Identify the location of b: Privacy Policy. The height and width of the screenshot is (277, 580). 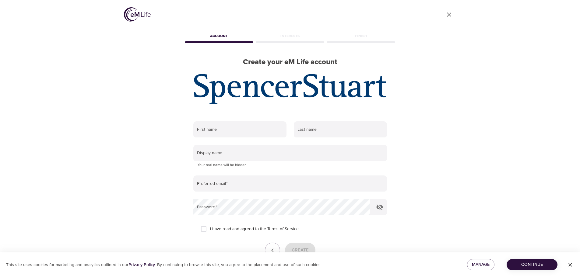
(142, 265).